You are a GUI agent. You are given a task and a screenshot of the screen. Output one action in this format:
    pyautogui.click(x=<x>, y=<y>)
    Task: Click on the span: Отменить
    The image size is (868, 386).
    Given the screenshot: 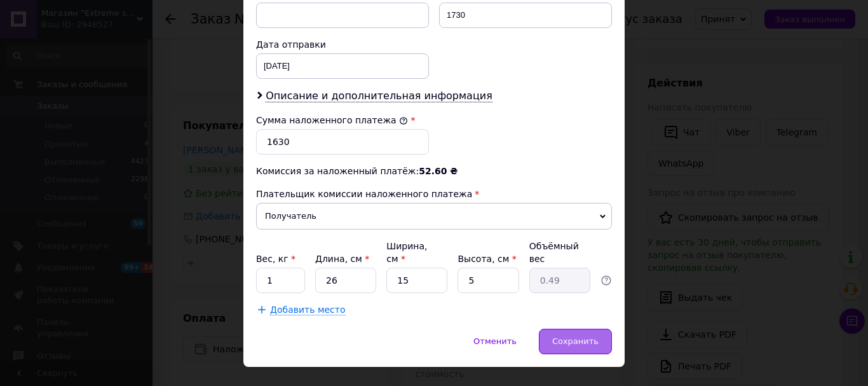 What is the action you would take?
    pyautogui.click(x=495, y=341)
    